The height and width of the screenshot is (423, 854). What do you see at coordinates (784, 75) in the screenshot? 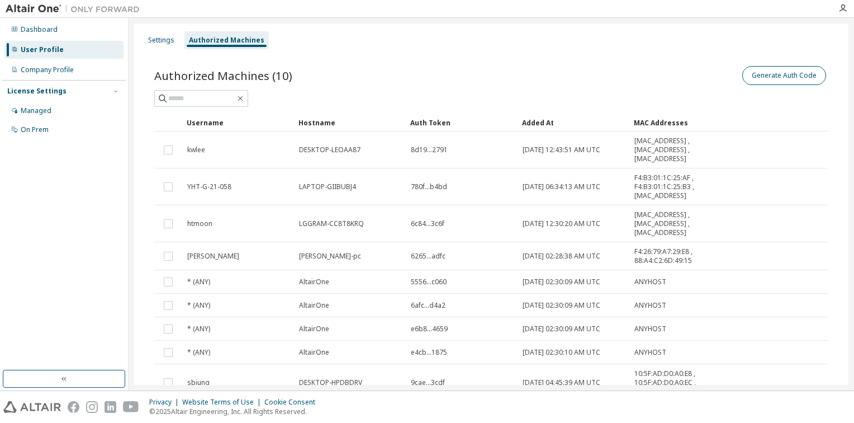
I see `button: Generate Auth Code` at bounding box center [784, 75].